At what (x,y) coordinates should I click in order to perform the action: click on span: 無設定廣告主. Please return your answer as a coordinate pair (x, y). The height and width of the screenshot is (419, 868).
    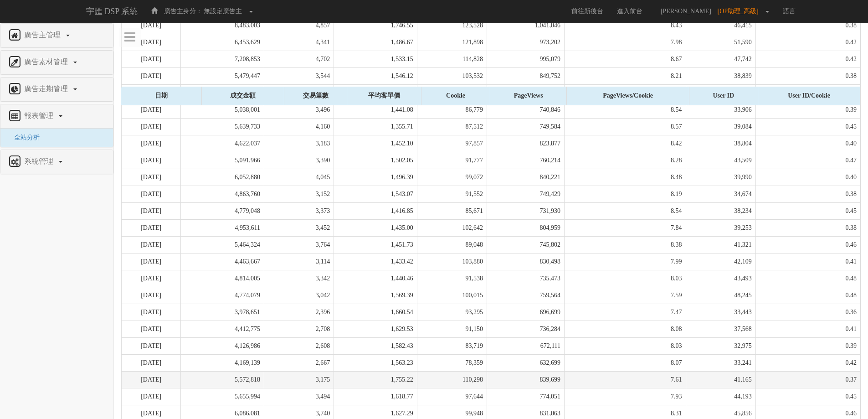
    Looking at the image, I should click on (223, 11).